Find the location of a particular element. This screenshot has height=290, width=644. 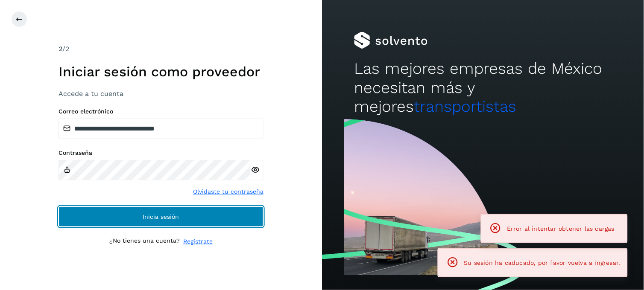

label: Correo electrónico is located at coordinates (161, 111).